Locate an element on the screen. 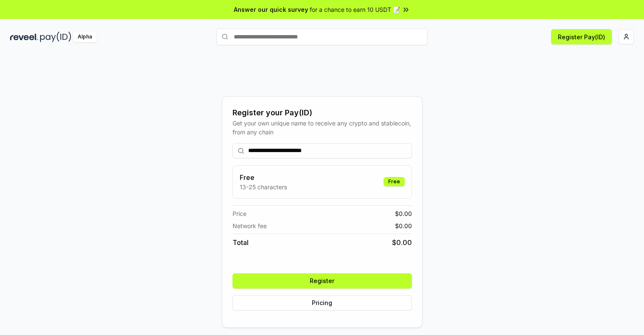 This screenshot has width=644, height=335. button: Register is located at coordinates (322, 281).